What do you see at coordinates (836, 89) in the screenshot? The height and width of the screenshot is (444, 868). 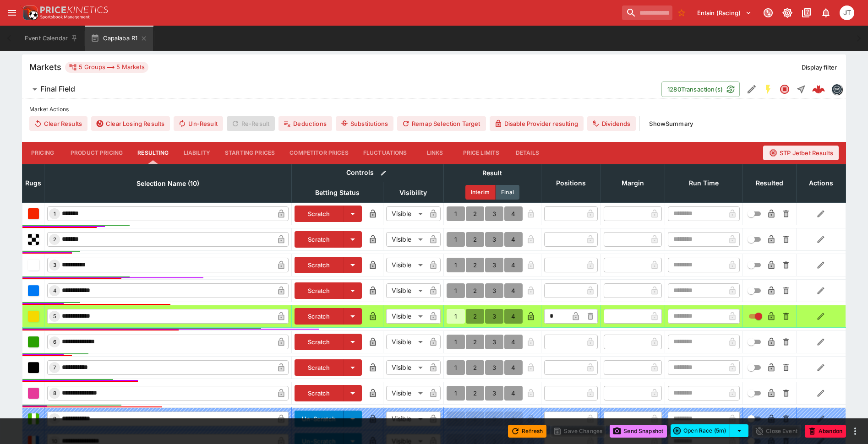 I see `img: betmakers` at bounding box center [836, 89].